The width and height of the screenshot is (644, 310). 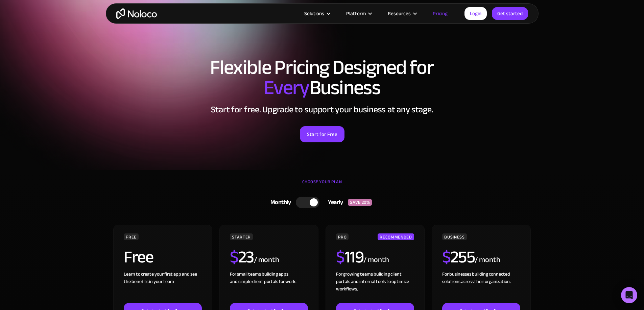 What do you see at coordinates (162, 287) in the screenshot?
I see `div: Learn to create your first app and see the benefits in your team ‍` at bounding box center [162, 287].